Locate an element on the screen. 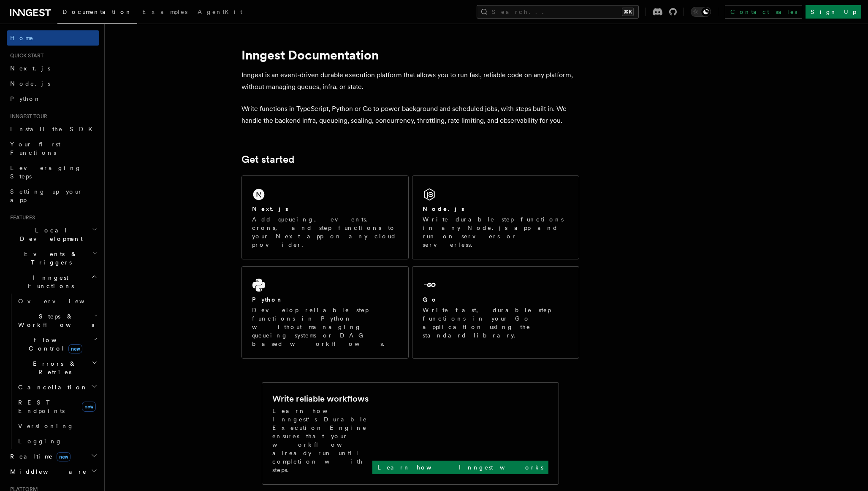 The height and width of the screenshot is (491, 868). span: Examples is located at coordinates (164, 12).